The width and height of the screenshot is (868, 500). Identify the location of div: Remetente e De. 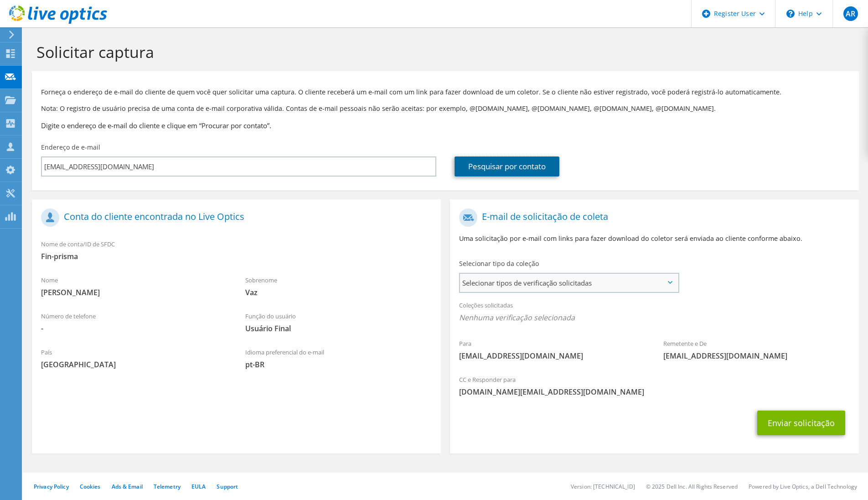
(757, 349).